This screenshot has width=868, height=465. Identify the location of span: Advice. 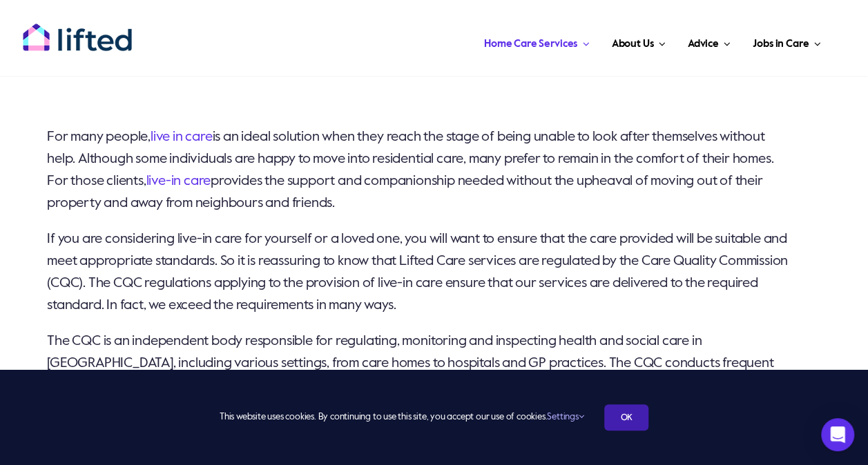
(703, 44).